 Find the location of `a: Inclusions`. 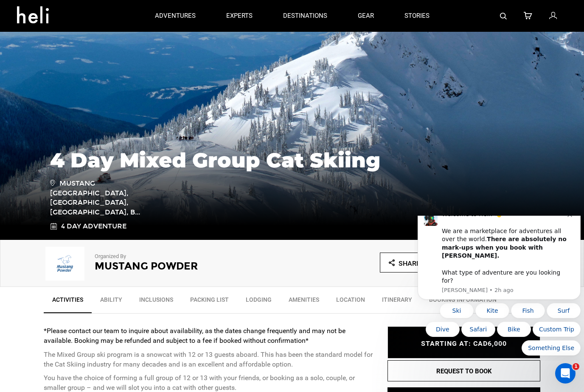

a: Inclusions is located at coordinates (156, 302).